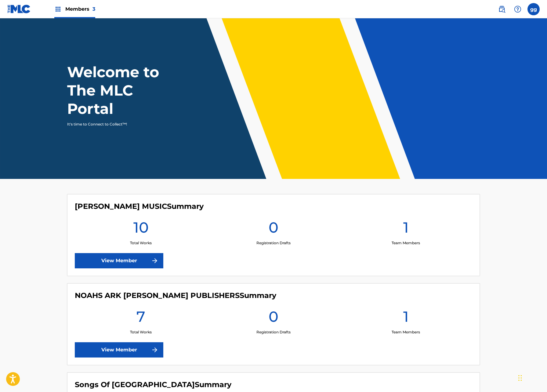  I want to click on div: Help, so click(518, 9).